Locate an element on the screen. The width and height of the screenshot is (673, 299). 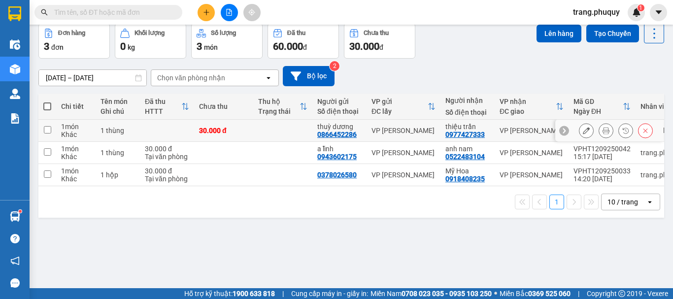
div: 10 / trang is located at coordinates (623, 202).